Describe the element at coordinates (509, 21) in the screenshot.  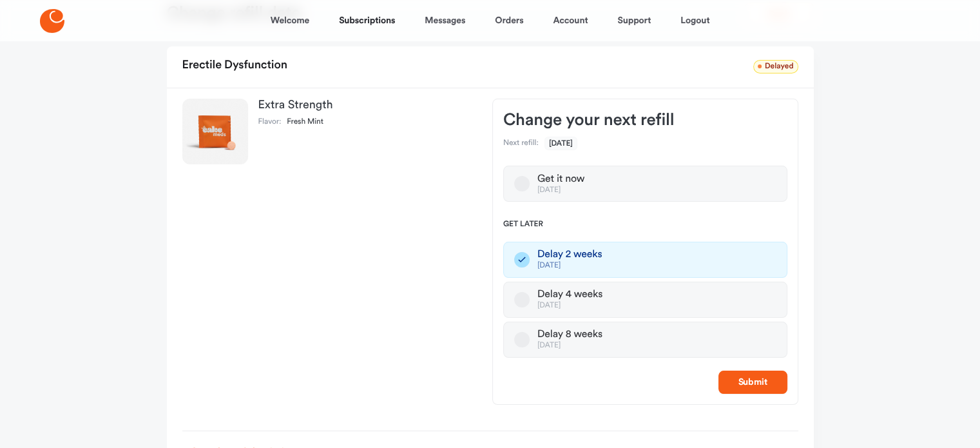
I see `a: Orders` at that location.